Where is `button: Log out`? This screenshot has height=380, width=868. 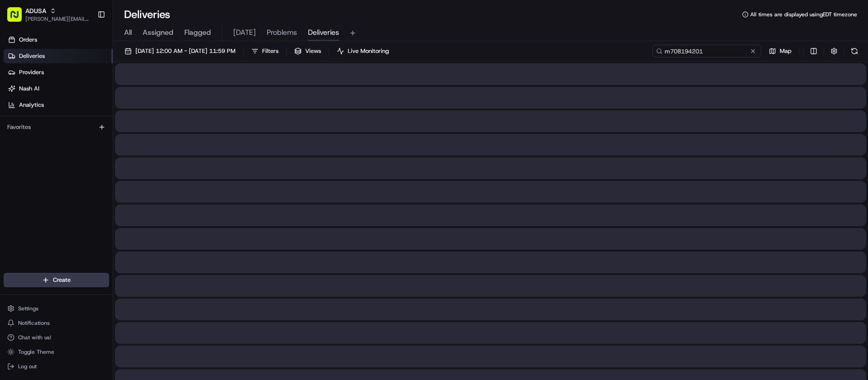
button: Log out is located at coordinates (56, 366).